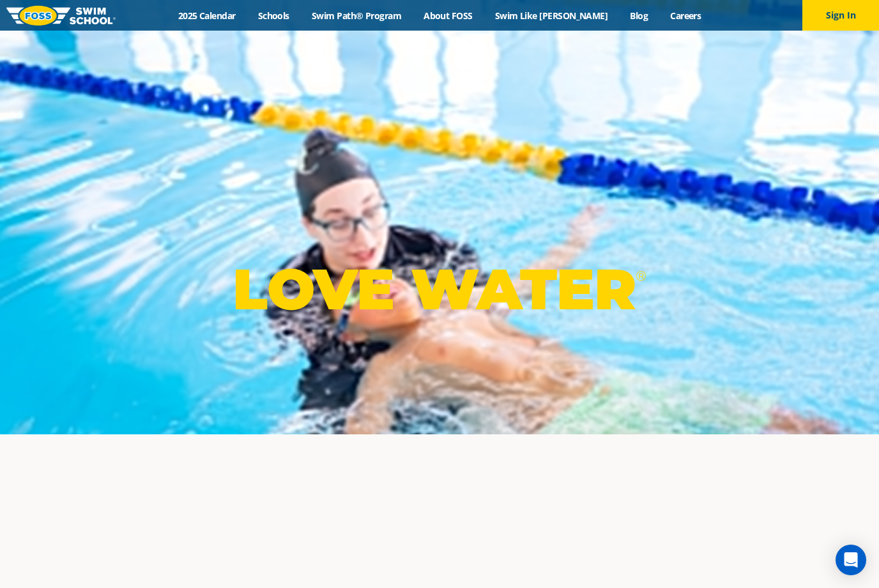  What do you see at coordinates (61, 15) in the screenshot?
I see `img: FOSS Swim School Logo` at bounding box center [61, 15].